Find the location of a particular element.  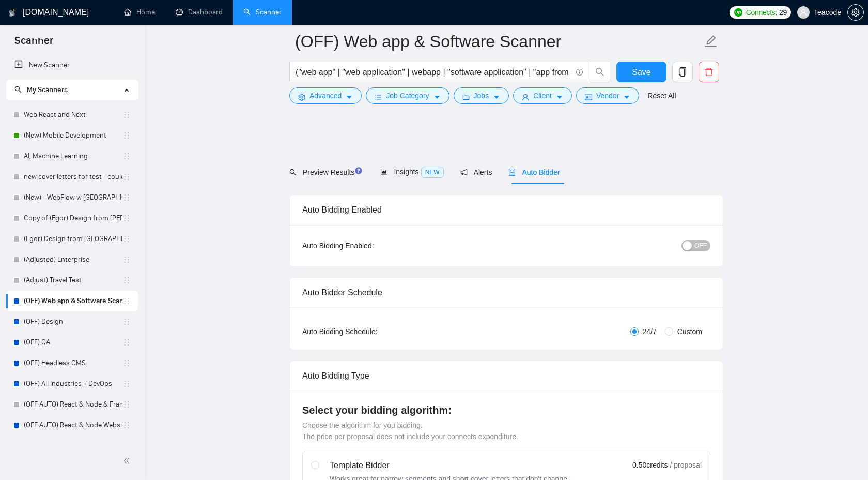

span: My Scanners is located at coordinates (41, 89).